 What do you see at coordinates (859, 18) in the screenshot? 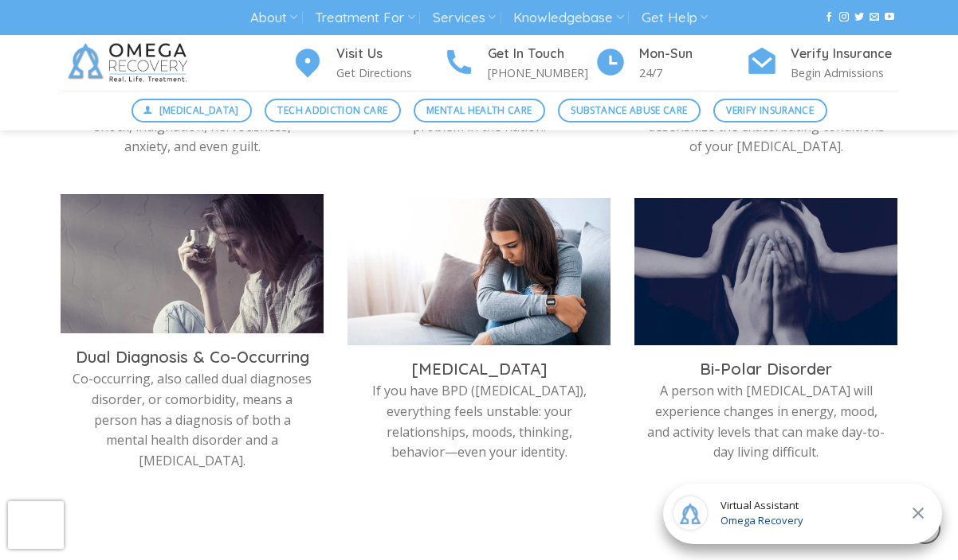
I see `a: Follow on Twitter` at bounding box center [859, 18].